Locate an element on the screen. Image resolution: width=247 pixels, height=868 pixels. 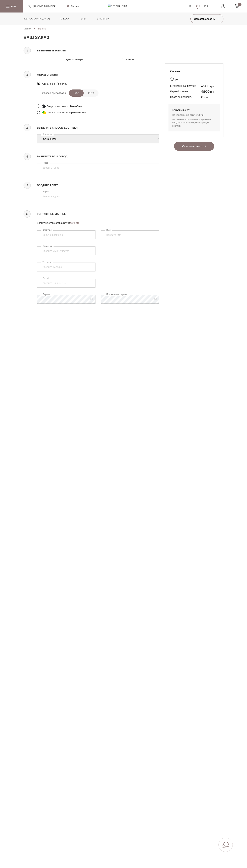
span: 6 is located at coordinates (27, 214).